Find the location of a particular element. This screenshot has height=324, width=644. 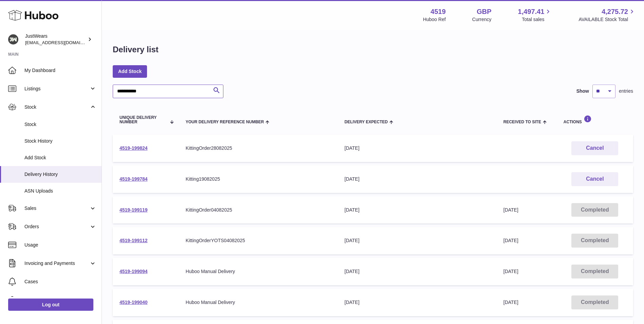

div: Currency is located at coordinates (482, 19).